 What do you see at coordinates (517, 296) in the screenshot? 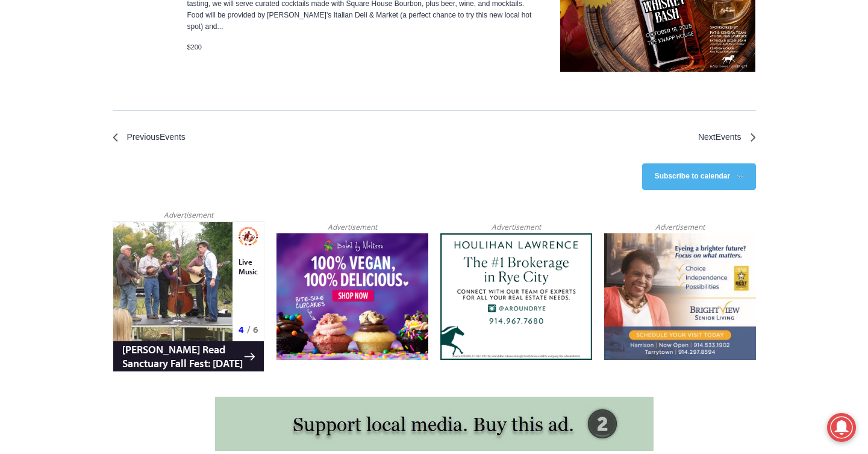
I see `img: Houlihan Lawrence The #1 Brokerage in Rye City` at bounding box center [517, 296].